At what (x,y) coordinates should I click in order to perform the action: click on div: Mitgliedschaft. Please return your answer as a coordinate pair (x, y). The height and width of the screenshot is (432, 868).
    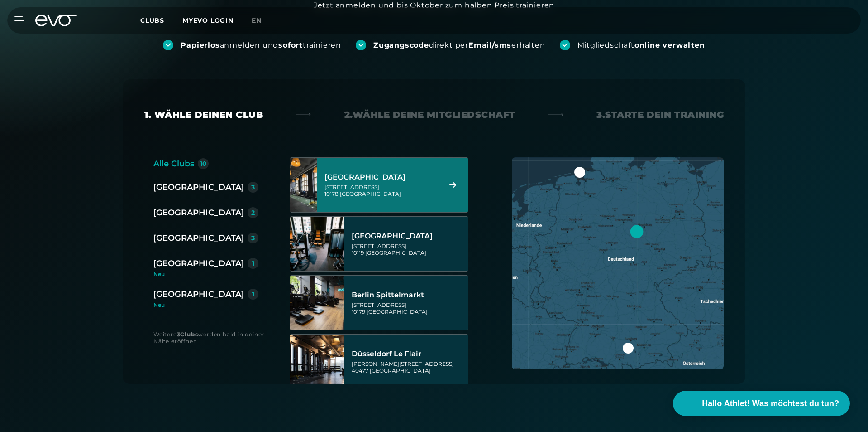
    Looking at the image, I should click on (641, 46).